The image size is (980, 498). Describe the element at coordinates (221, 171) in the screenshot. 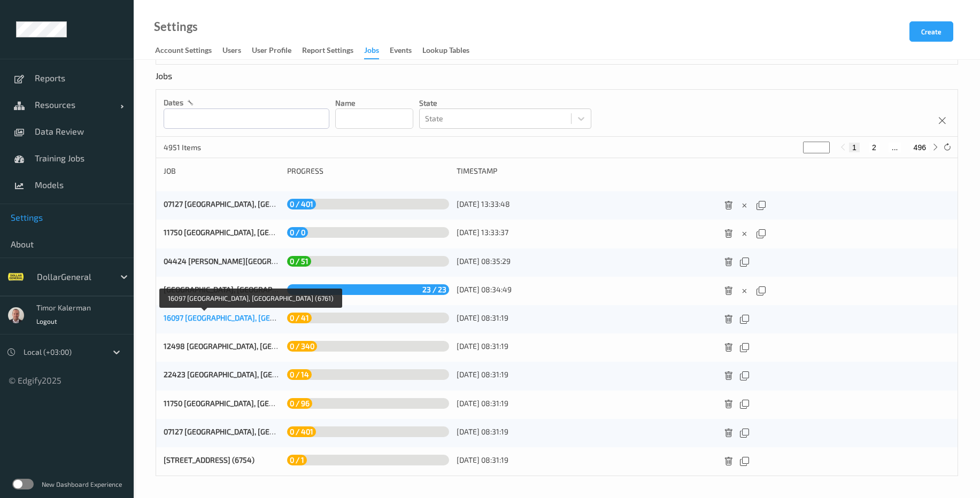

I see `div: Job` at that location.